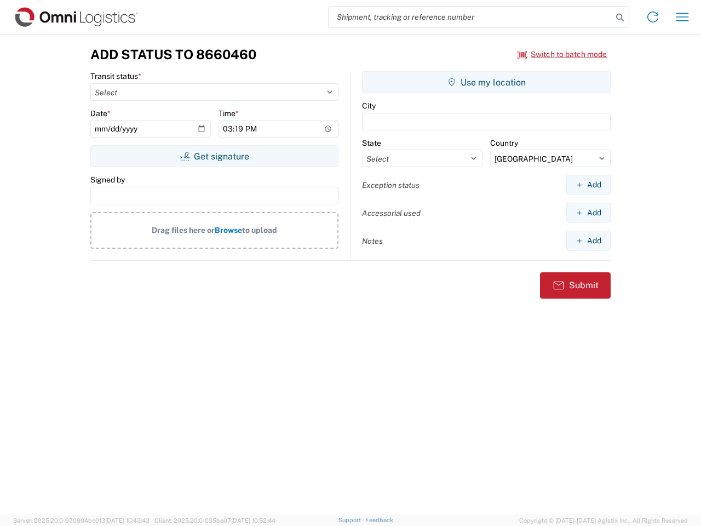 Image resolution: width=701 pixels, height=526 pixels. What do you see at coordinates (504, 143) in the screenshot?
I see `label: Country` at bounding box center [504, 143].